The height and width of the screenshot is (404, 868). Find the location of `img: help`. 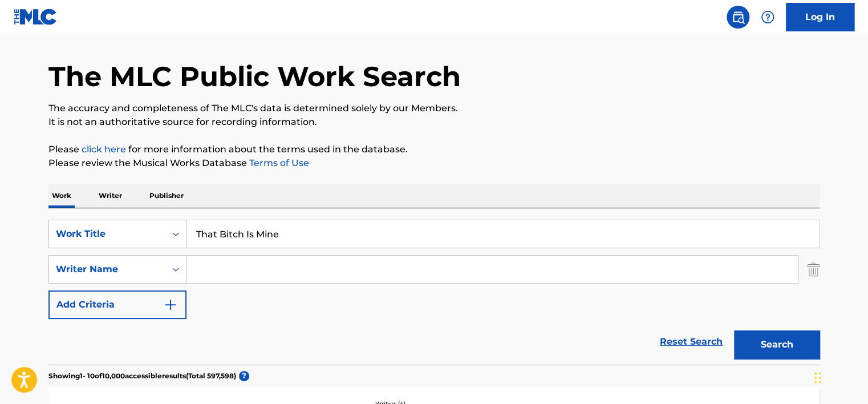

img: help is located at coordinates (768, 17).